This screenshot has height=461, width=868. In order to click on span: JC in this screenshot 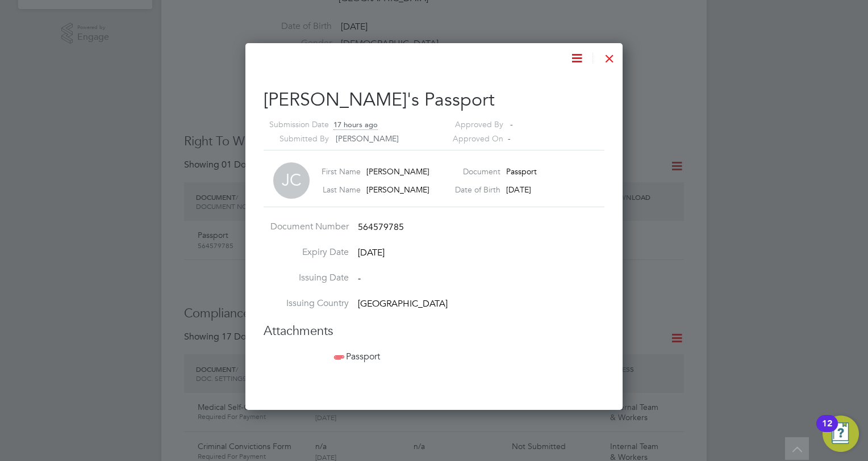, I will do `click(291, 180)`.